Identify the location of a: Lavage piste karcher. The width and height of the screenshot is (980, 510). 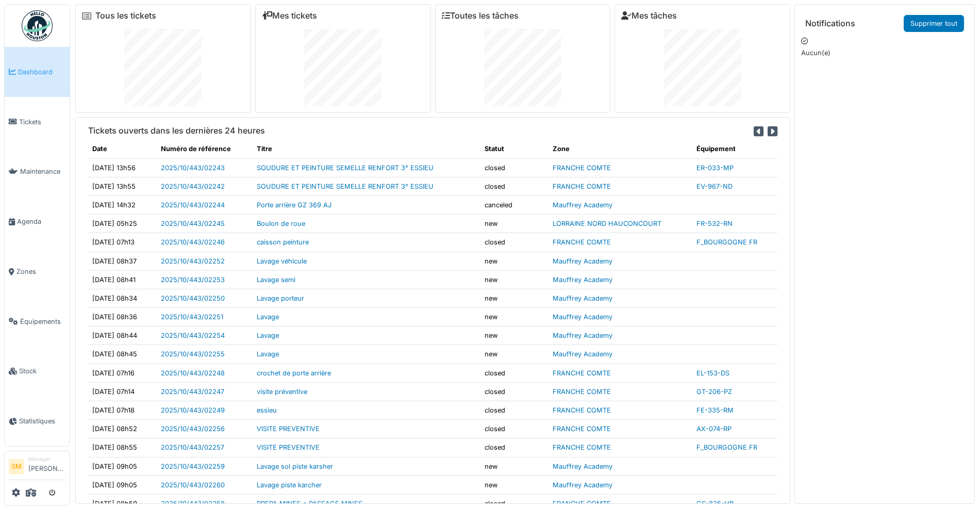
(289, 484).